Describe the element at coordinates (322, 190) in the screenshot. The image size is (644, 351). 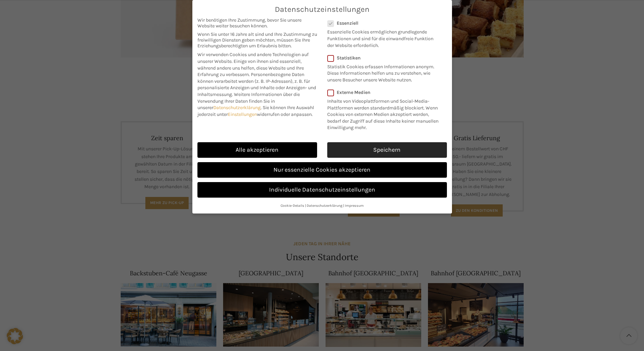
I see `a: Individuelle Datenschutzeinstellungen` at that location.